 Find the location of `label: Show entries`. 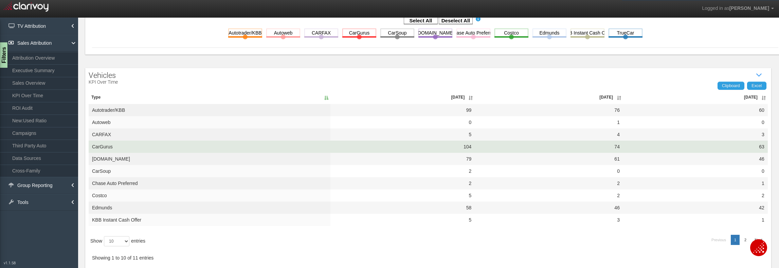

label: Show entries is located at coordinates (118, 242).